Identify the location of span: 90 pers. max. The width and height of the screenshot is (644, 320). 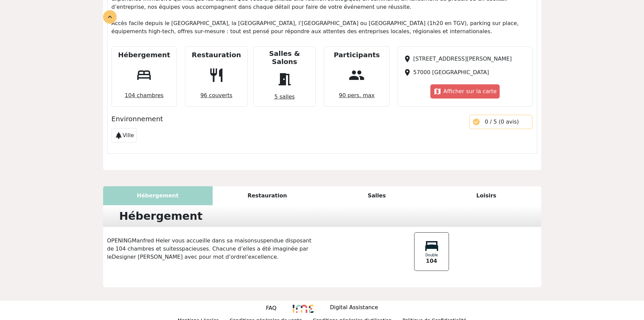
(357, 96).